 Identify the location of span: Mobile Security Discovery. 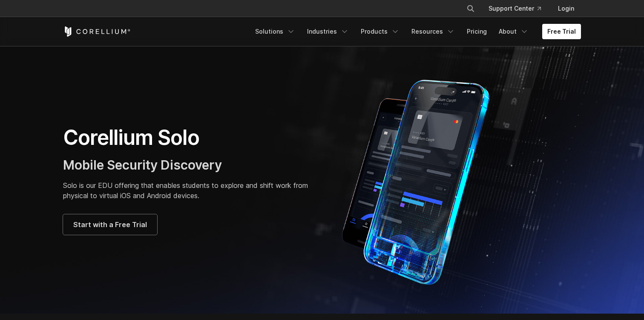
(142, 165).